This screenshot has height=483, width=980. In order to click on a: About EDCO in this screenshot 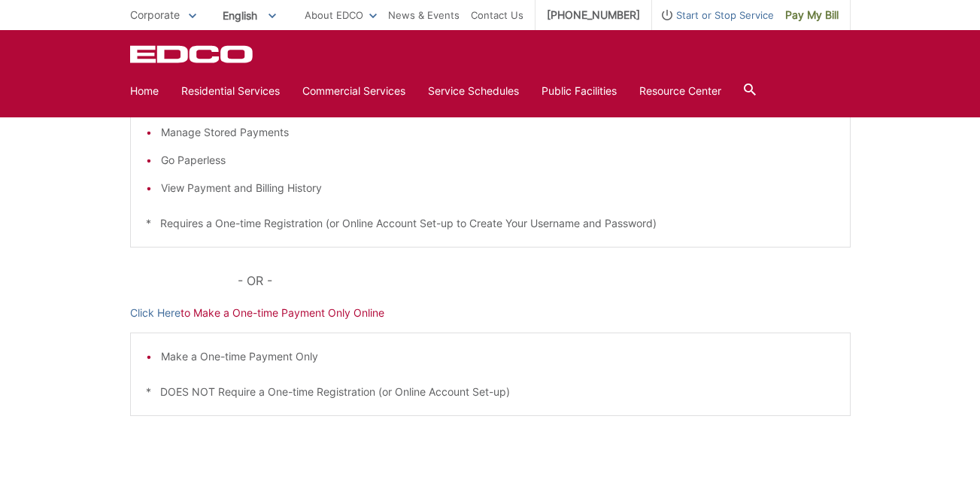, I will do `click(341, 15)`.